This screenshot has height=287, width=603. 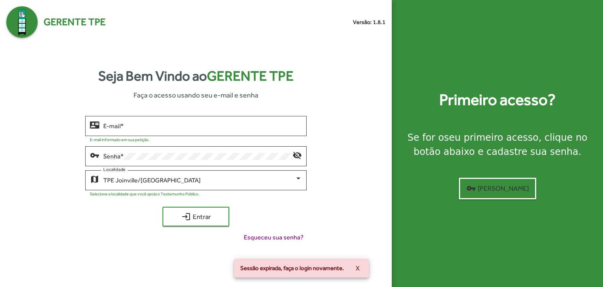 What do you see at coordinates (196, 95) in the screenshot?
I see `span: Faça o acesso usando seu e-mail e senha` at bounding box center [196, 95].